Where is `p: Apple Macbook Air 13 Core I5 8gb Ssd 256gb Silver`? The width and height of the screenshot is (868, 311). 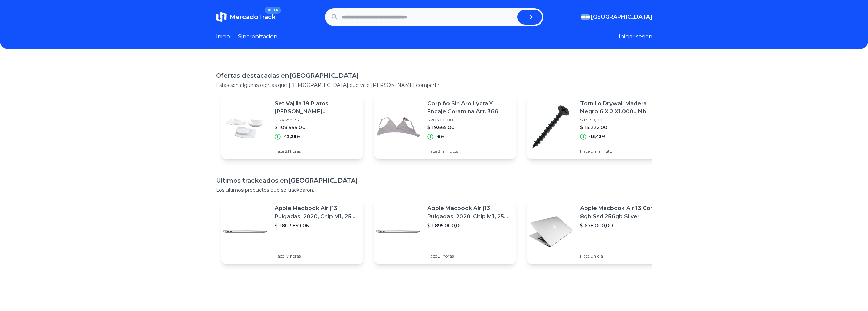 p: Apple Macbook Air 13 Core I5 8gb Ssd 256gb Silver is located at coordinates (622, 213).